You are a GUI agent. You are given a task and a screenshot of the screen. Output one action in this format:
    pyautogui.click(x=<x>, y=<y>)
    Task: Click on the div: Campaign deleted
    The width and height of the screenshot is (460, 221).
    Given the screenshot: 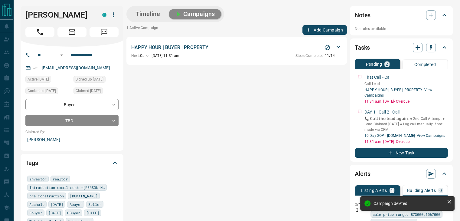 What is the action you would take?
    pyautogui.click(x=409, y=203)
    